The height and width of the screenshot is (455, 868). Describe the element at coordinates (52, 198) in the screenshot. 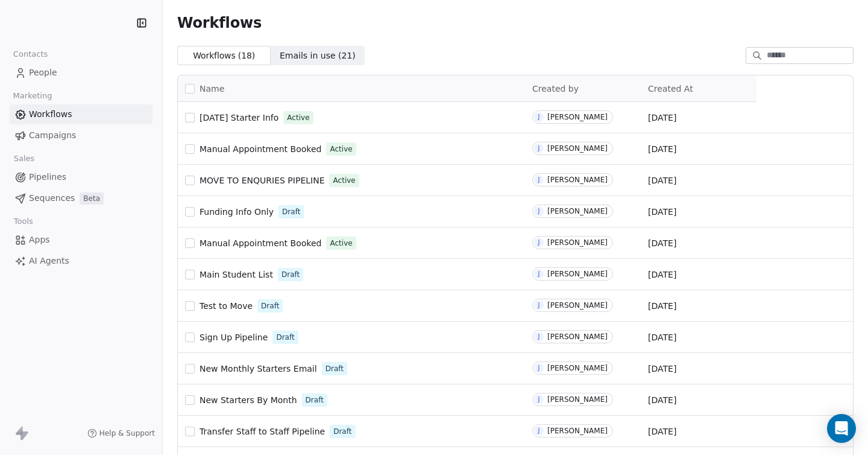

I see `span: Sequences` at that location.